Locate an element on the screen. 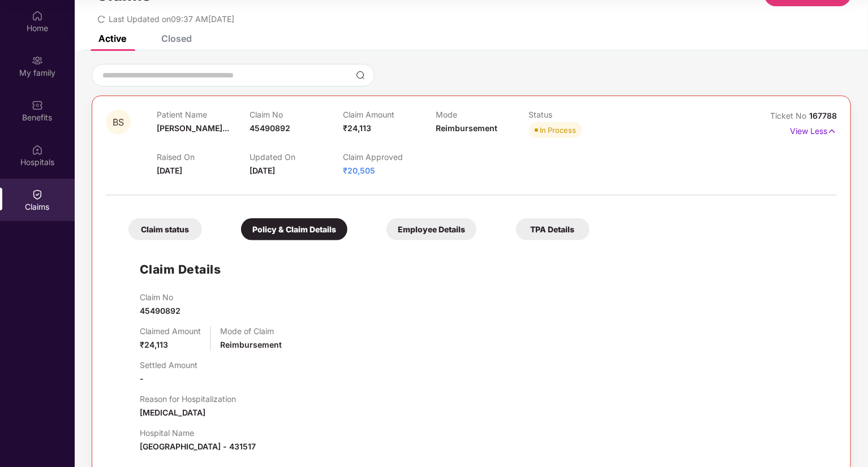  img: svg+xml;base64,PHN2ZyBpZD0iU2VhcmNoLTMyeDMyIiB4bWxucz0iaHR0cDovL3d3dy53My5vcmcvMjAwMC9zdmciIHdpZH... is located at coordinates (360, 75).